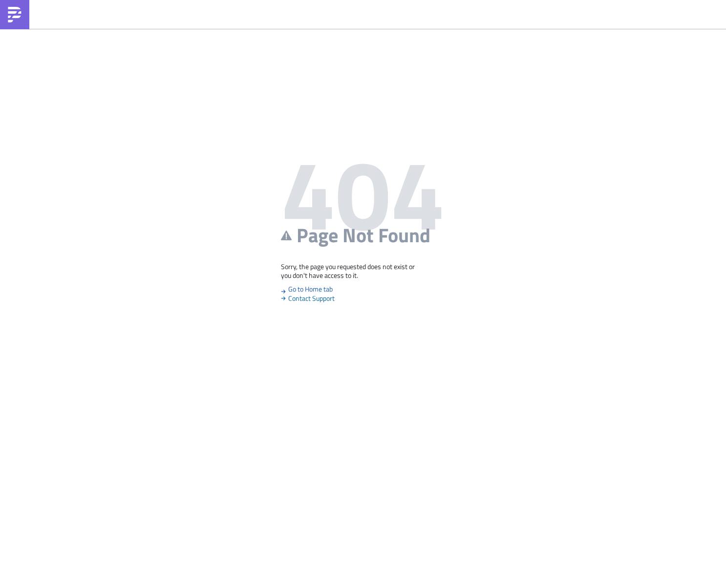  Describe the element at coordinates (363, 299) in the screenshot. I see `span: Contact Support` at that location.